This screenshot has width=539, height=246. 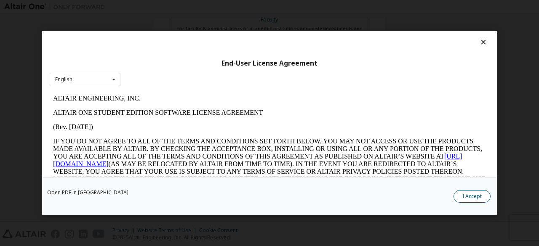 I want to click on button: I Accept, so click(x=472, y=197).